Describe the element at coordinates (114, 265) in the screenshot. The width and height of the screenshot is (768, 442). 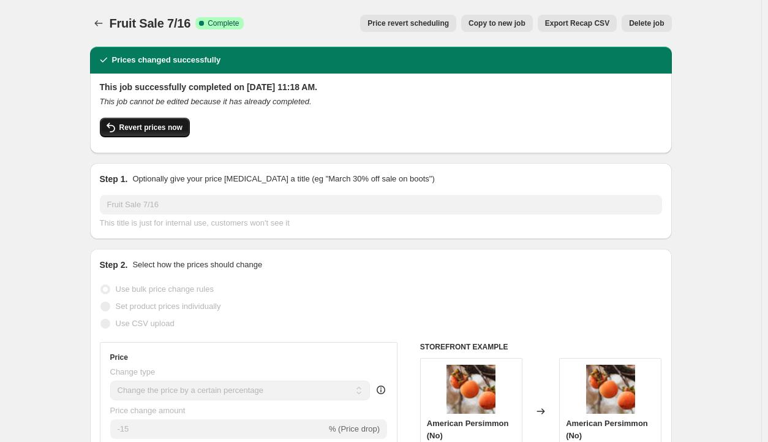
I see `h2: Step 2.` at that location.